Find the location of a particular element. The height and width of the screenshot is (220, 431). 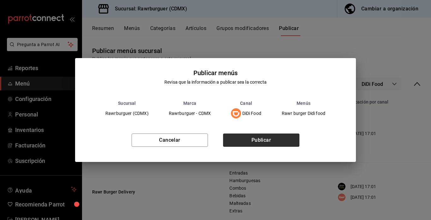

span: Rawr burger Didi food is located at coordinates (303, 113).